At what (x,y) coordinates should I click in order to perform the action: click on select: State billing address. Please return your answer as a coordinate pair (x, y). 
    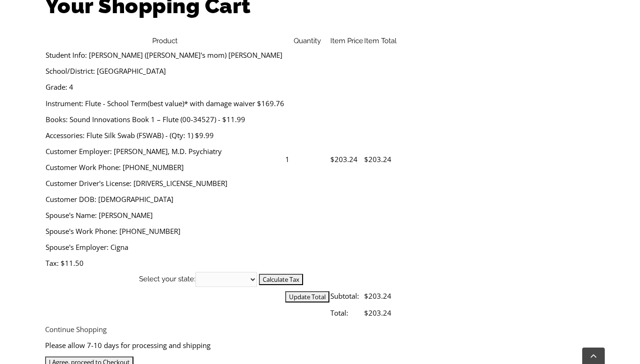
    Looking at the image, I should click on (226, 280).